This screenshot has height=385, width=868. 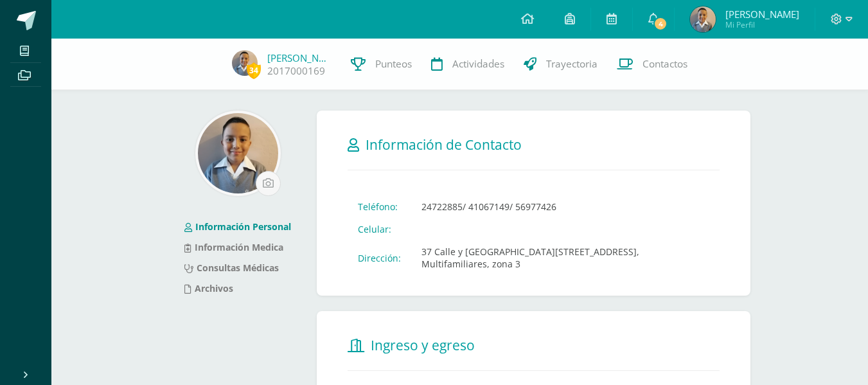 I want to click on span: 34, so click(x=254, y=70).